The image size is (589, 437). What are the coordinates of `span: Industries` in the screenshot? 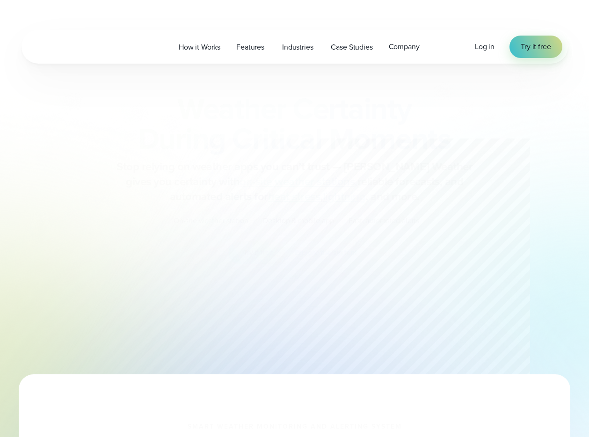 It's located at (298, 47).